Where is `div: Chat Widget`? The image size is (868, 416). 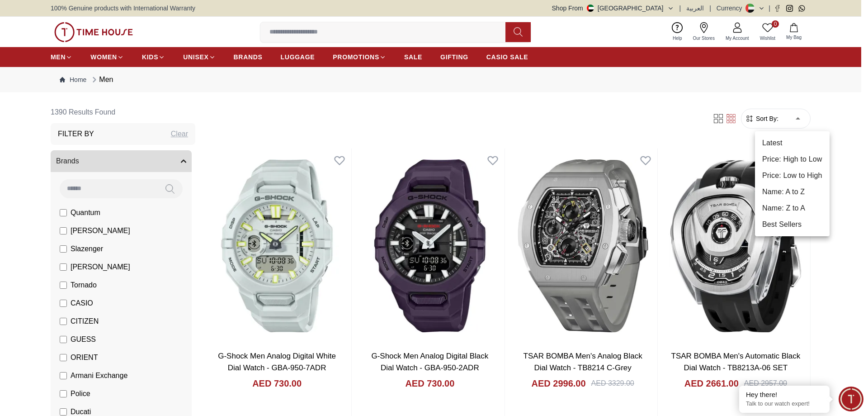
div: Chat Widget is located at coordinates (851, 398).